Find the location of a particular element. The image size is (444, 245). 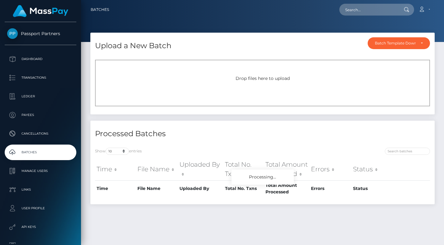

p: Transactions is located at coordinates (40, 78).